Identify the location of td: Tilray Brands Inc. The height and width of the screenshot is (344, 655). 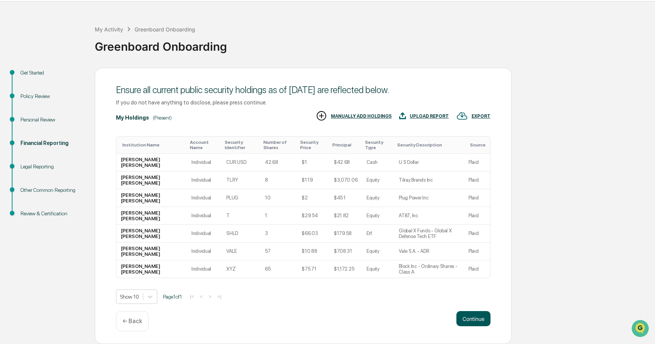
(429, 180).